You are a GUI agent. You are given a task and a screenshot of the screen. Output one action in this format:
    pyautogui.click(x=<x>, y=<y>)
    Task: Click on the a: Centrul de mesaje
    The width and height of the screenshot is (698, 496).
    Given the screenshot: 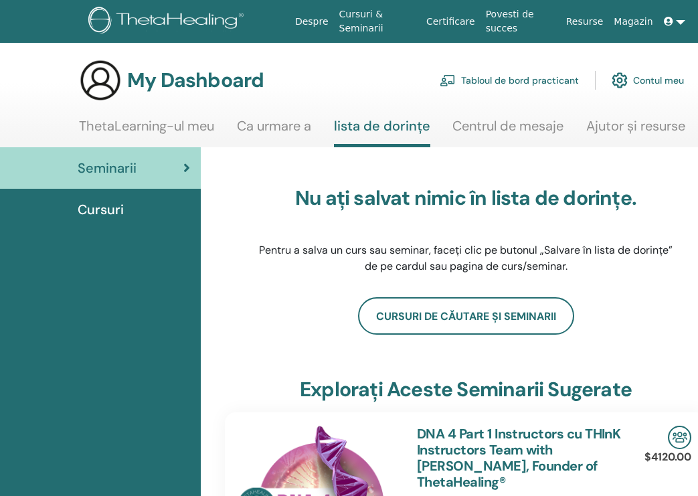 What is the action you would take?
    pyautogui.click(x=508, y=130)
    